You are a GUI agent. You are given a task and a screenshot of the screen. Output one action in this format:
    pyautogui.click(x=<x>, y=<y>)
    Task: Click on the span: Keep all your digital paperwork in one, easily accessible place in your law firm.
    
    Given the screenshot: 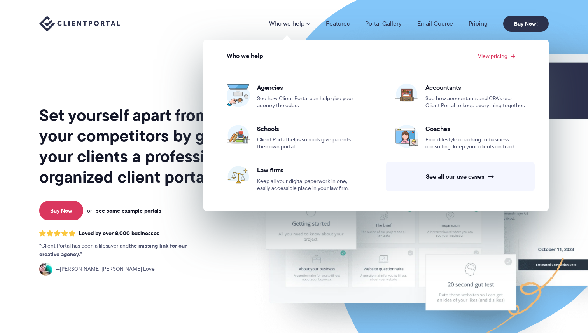 What is the action you would take?
    pyautogui.click(x=307, y=185)
    